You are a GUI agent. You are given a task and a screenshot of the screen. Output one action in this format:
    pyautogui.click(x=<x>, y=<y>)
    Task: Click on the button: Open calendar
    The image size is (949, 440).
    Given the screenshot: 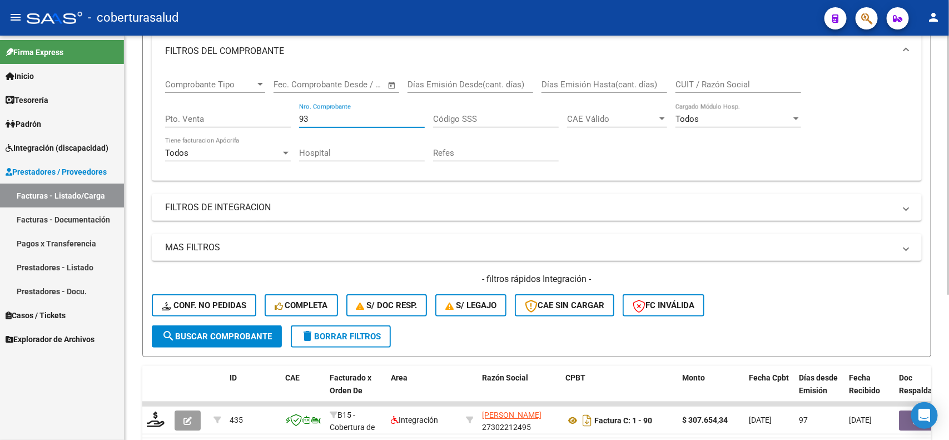 What is the action you would take?
    pyautogui.click(x=392, y=85)
    